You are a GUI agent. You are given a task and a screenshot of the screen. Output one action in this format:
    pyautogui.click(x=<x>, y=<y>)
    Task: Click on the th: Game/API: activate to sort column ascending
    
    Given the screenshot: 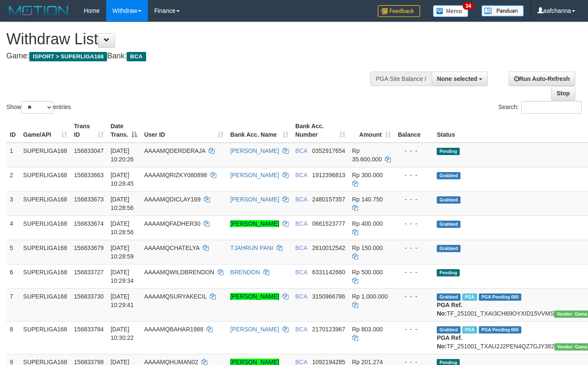 What is the action you would take?
    pyautogui.click(x=46, y=130)
    